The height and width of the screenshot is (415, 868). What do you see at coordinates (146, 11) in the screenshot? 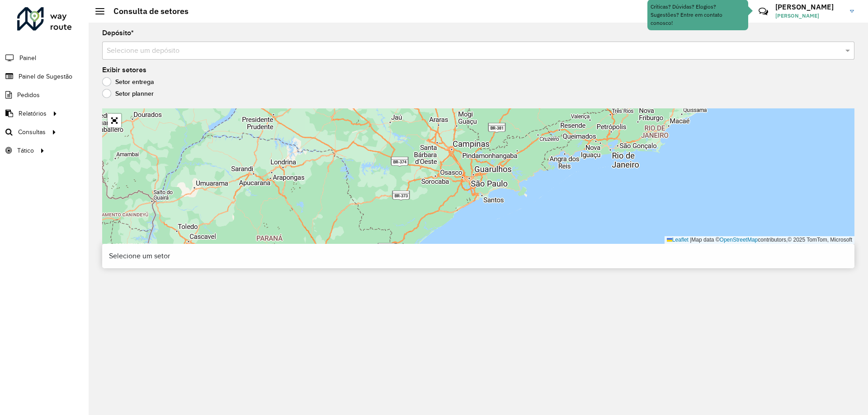
I see `h2: Consulta de setores` at bounding box center [146, 11].